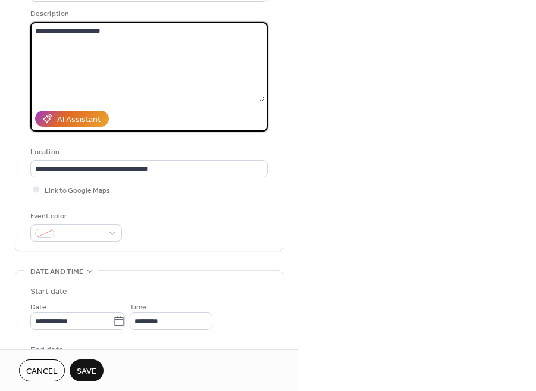 Image resolution: width=536 pixels, height=391 pixels. Describe the element at coordinates (147, 152) in the screenshot. I see `div: Location` at that location.